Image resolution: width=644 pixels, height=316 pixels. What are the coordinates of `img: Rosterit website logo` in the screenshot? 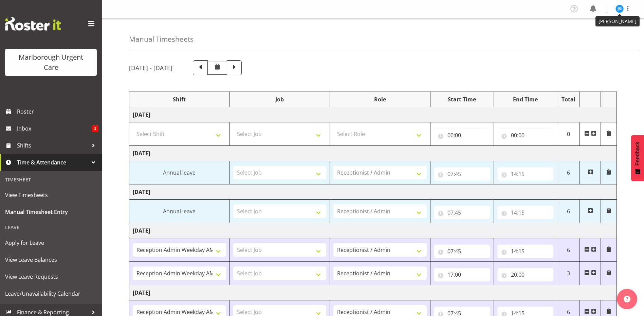 It's located at (33, 23).